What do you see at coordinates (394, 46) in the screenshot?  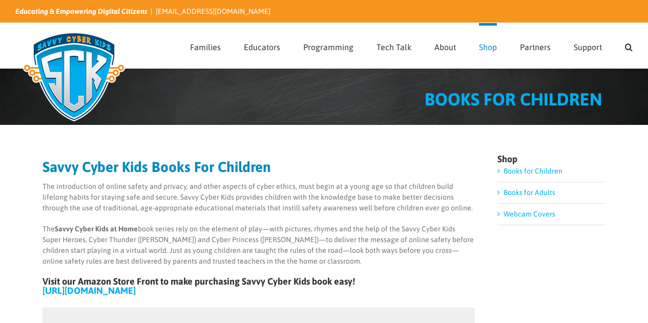 I see `a: Tech Talk` at bounding box center [394, 46].